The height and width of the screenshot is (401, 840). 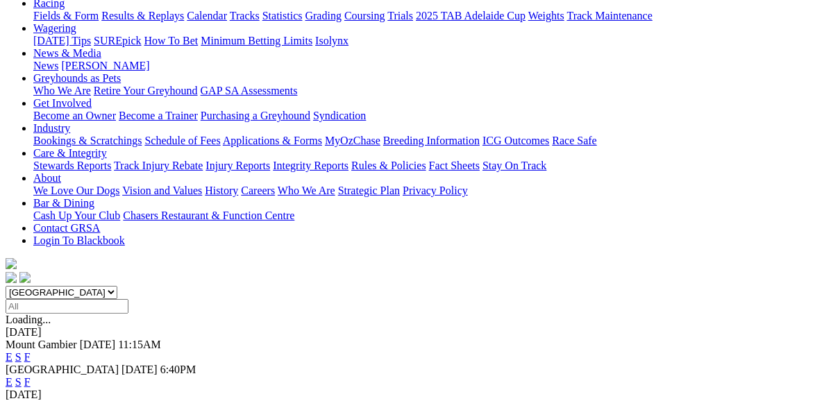 I want to click on a: Race Safe, so click(x=574, y=140).